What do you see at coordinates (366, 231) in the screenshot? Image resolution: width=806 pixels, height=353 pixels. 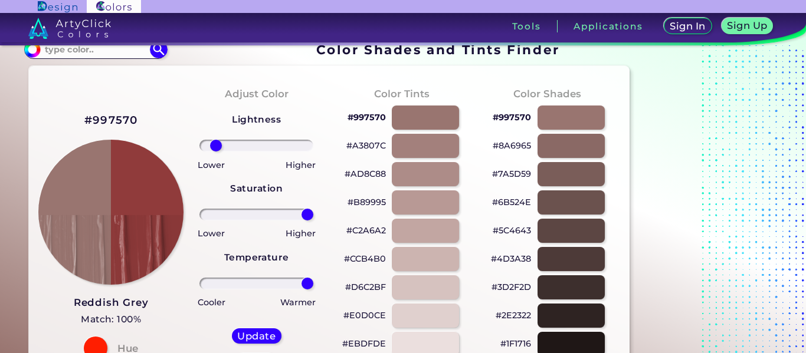 I see `p: #C2A6A2` at bounding box center [366, 231].